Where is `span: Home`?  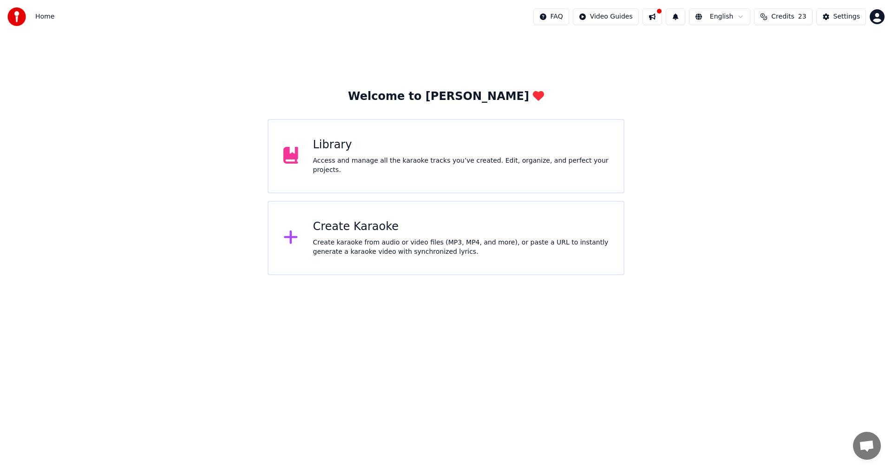
span: Home is located at coordinates (45, 17).